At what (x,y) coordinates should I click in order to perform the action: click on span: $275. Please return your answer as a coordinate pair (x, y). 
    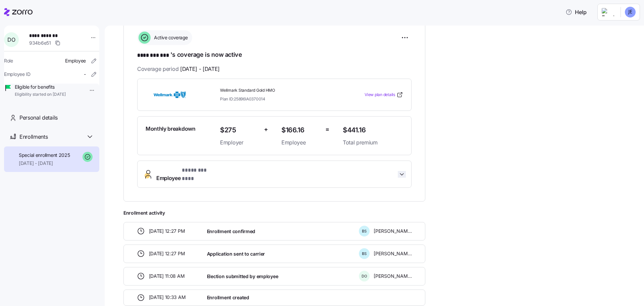
    Looking at the image, I should click on (239, 130).